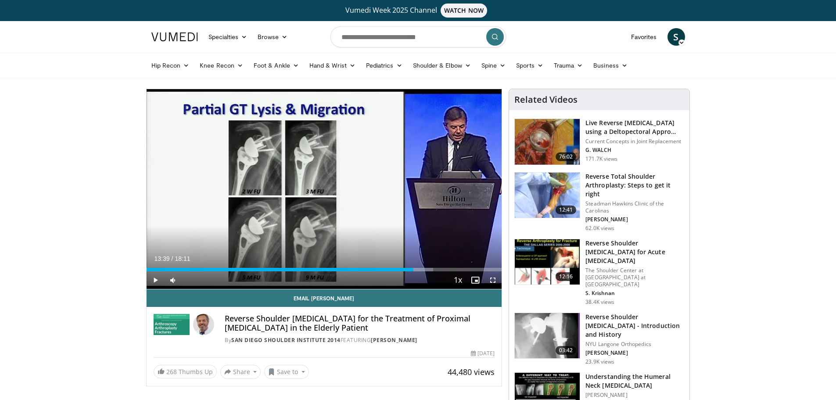 The height and width of the screenshot is (400, 836). Describe the element at coordinates (635, 185) in the screenshot. I see `h3: Reverse Total Shoulder Arthroplasty: Steps to get it right` at that location.